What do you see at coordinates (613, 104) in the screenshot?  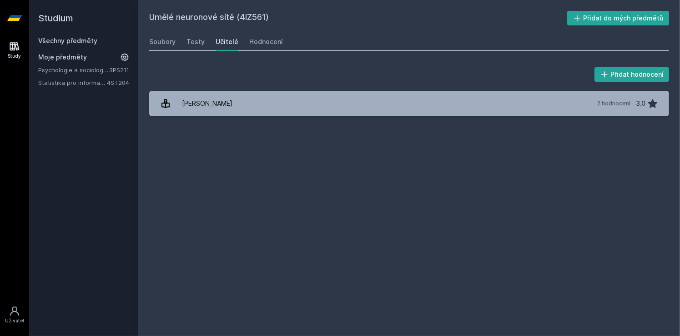 I see `div: 2 hodnocení` at bounding box center [613, 104].